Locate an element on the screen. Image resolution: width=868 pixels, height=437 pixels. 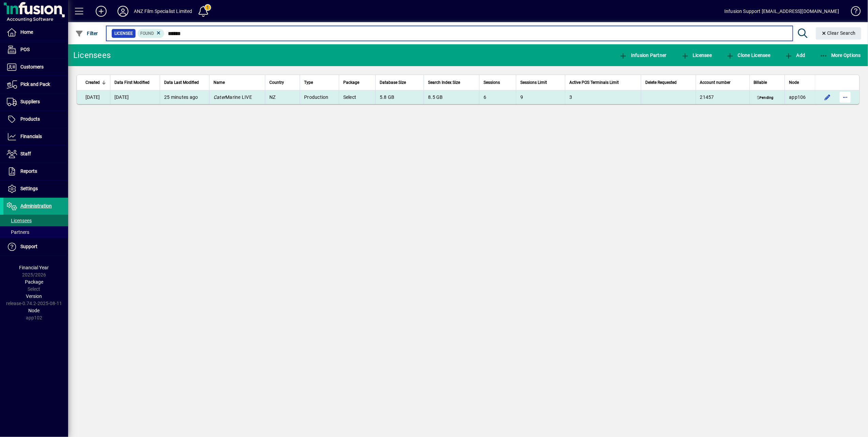
button: Clone Licensee is located at coordinates (748, 55).